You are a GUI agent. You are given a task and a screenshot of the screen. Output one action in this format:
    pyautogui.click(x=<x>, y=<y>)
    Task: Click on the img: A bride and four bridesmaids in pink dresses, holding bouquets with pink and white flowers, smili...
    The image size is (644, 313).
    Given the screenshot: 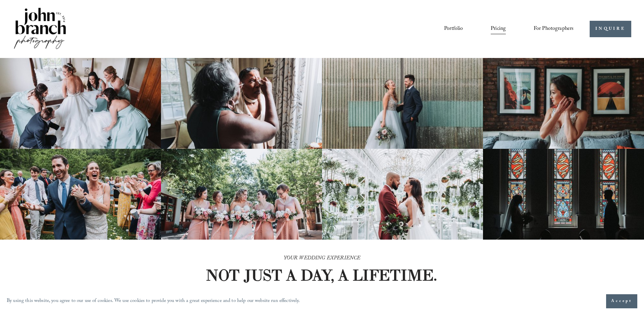 What is the action you would take?
    pyautogui.click(x=241, y=194)
    